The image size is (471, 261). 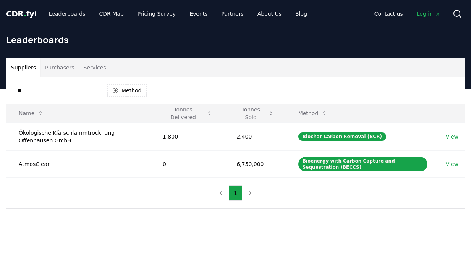 What do you see at coordinates (429, 14) in the screenshot?
I see `a: Log in` at bounding box center [429, 14].